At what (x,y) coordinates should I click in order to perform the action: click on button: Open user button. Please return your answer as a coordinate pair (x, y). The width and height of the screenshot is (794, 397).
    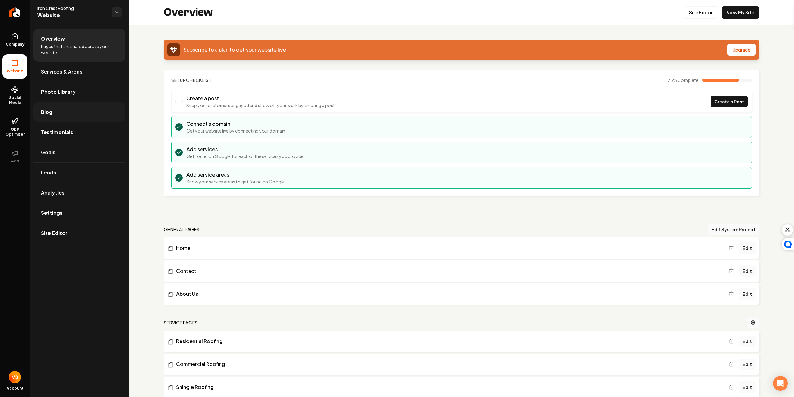
    Looking at the image, I should click on (15, 377).